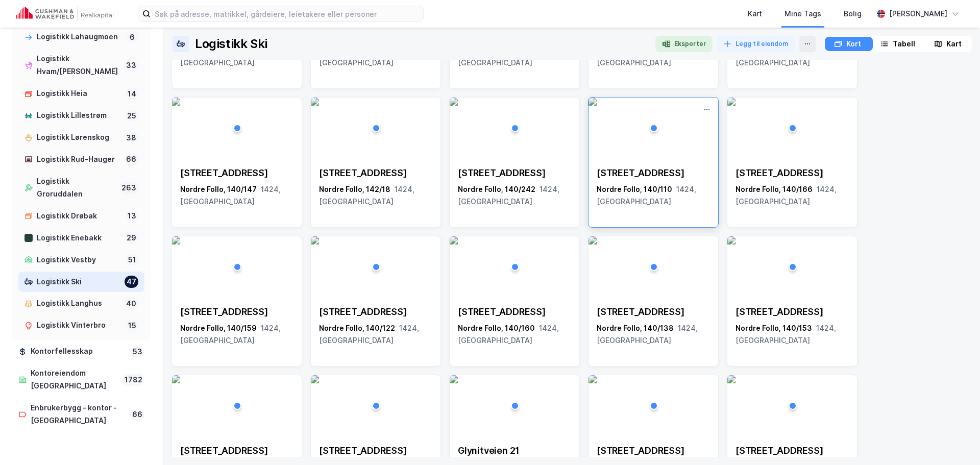 This screenshot has width=980, height=465. Describe the element at coordinates (79, 216) in the screenshot. I see `div: Logistikk Drøbak` at that location.